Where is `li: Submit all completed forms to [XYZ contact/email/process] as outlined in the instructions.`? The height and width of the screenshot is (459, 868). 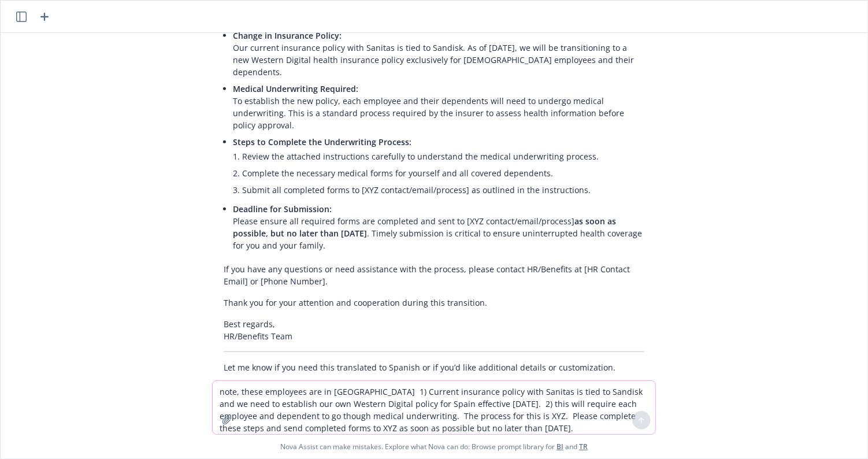 li: Submit all completed forms to [XYZ contact/email/process] as outlined in the instructions. is located at coordinates (444, 189).